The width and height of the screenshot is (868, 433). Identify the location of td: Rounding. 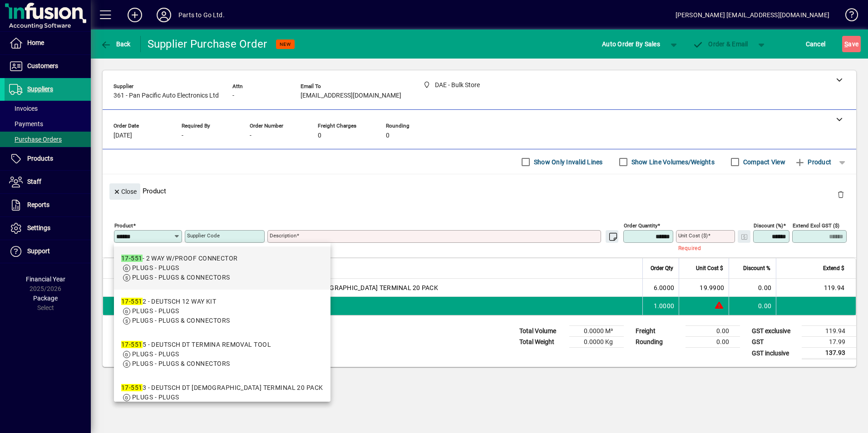
(659, 343).